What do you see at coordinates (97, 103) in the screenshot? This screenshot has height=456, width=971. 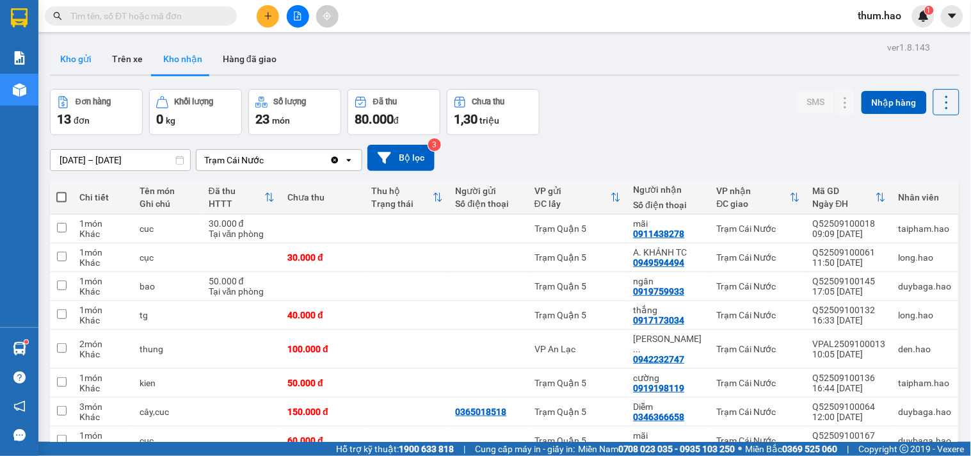 I see `b: GỬI : Trạm Cái Nước` at bounding box center [97, 103].